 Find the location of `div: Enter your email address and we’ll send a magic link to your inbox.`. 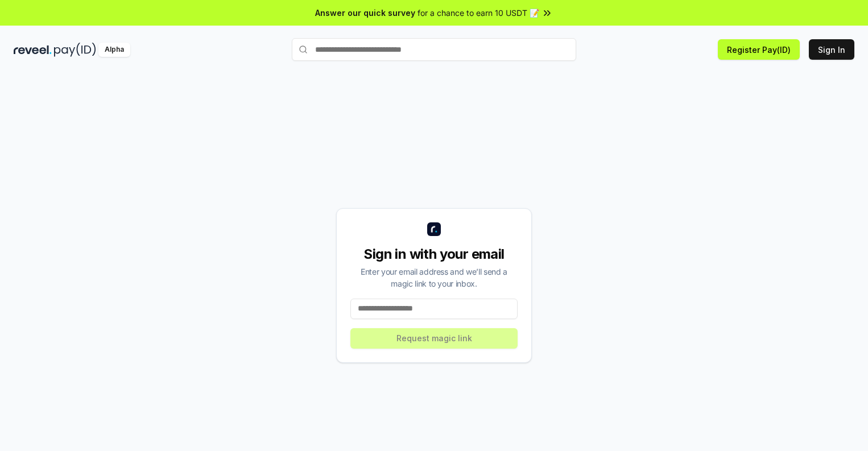

div: Enter your email address and we’ll send a magic link to your inbox. is located at coordinates (434, 278).